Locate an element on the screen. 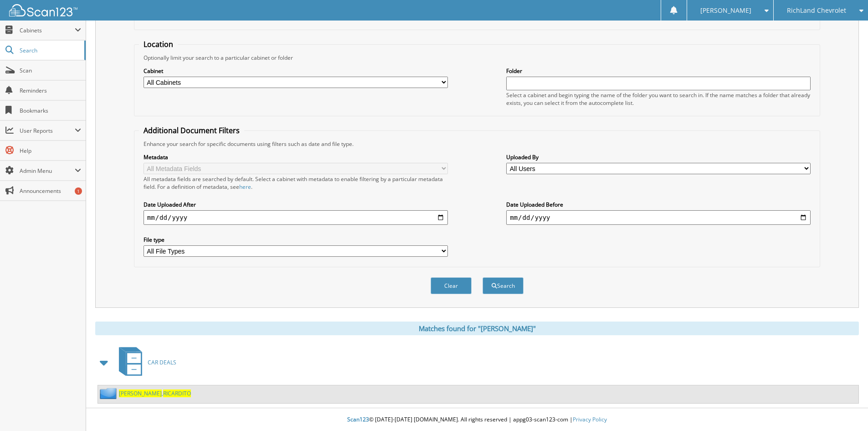 The height and width of the screenshot is (431, 868). span: RICARDITO is located at coordinates (176, 393).